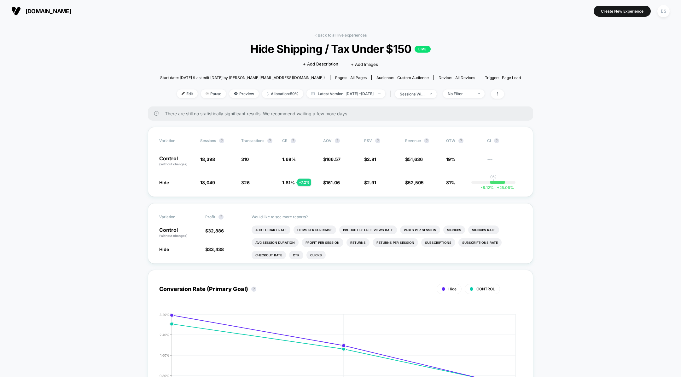  I want to click on span: Device:, so click(457, 78).